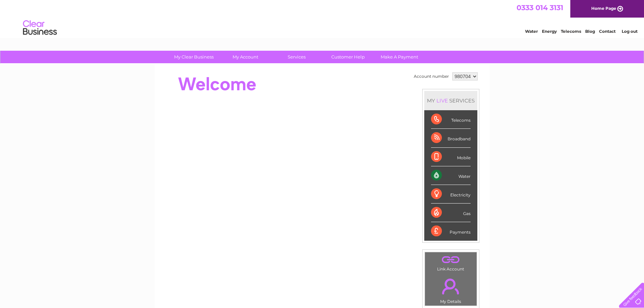 The height and width of the screenshot is (308, 644). Describe the element at coordinates (571, 31) in the screenshot. I see `a: Telecoms` at that location.